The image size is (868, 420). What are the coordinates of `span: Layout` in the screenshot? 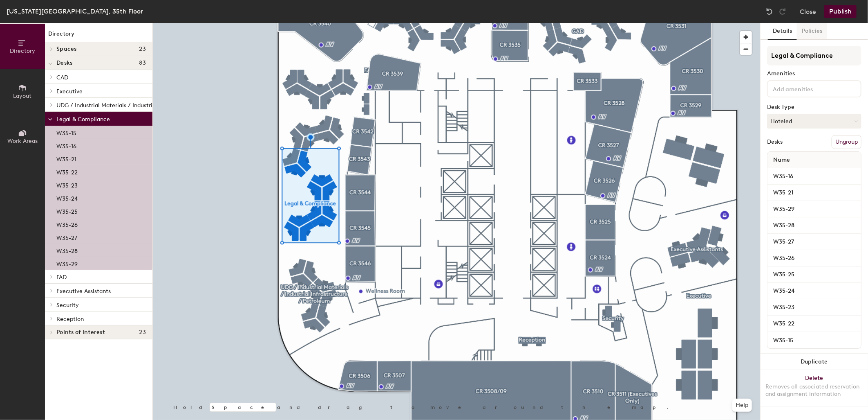 It's located at (22, 95).